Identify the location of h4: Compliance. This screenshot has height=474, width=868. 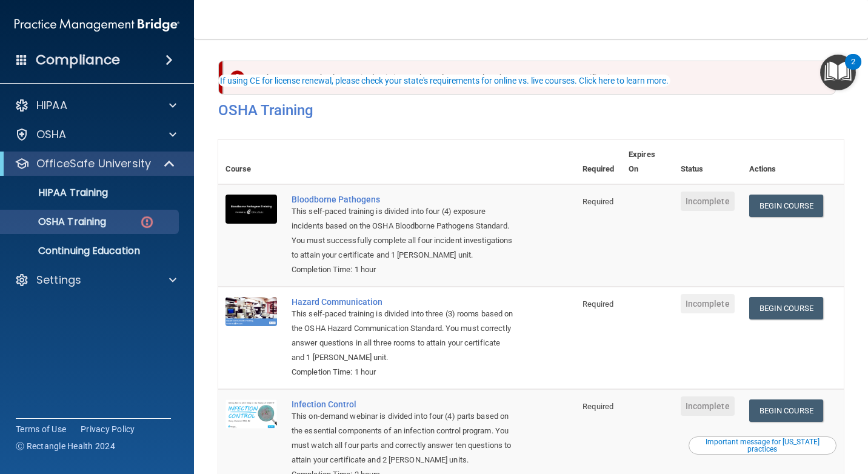
(78, 60).